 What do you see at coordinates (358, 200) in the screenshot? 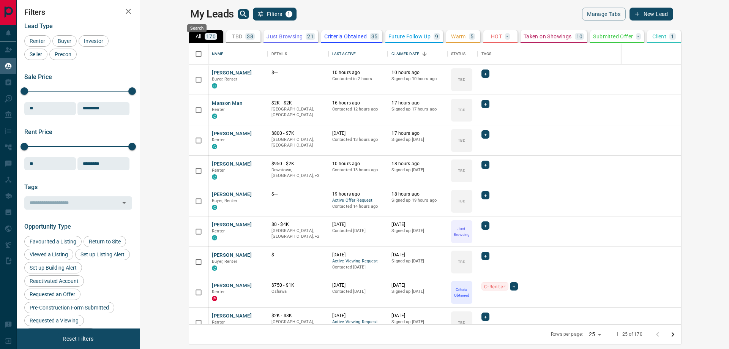
I see `span: Active Offer Request` at bounding box center [358, 200].